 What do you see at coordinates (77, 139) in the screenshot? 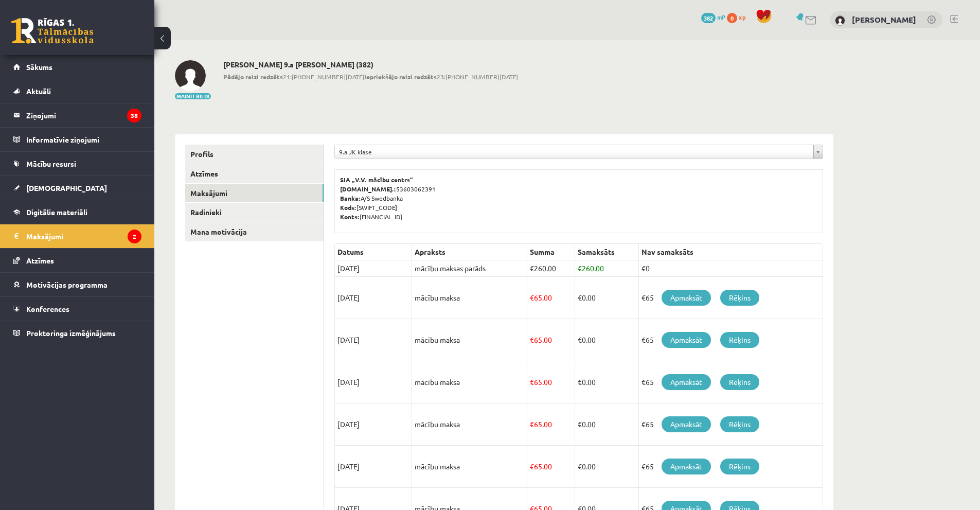
I see `a: Informatīvie ziņojumi` at bounding box center [77, 139].